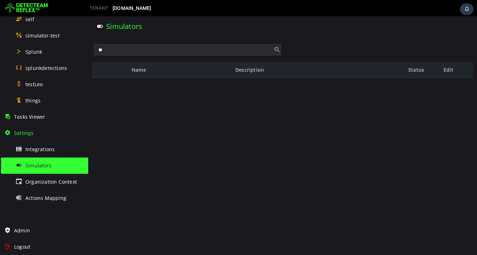 The height and width of the screenshot is (255, 477). I want to click on span: Actions Mapping, so click(46, 198).